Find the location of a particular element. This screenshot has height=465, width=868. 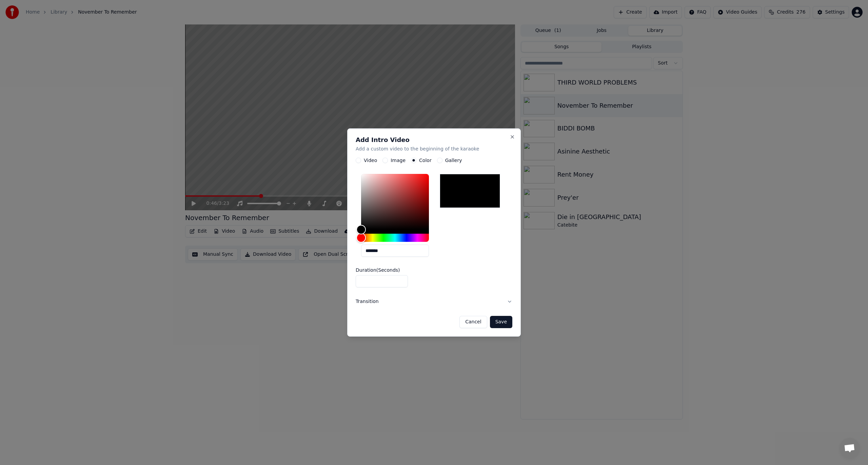

div: Color is located at coordinates (395, 202).